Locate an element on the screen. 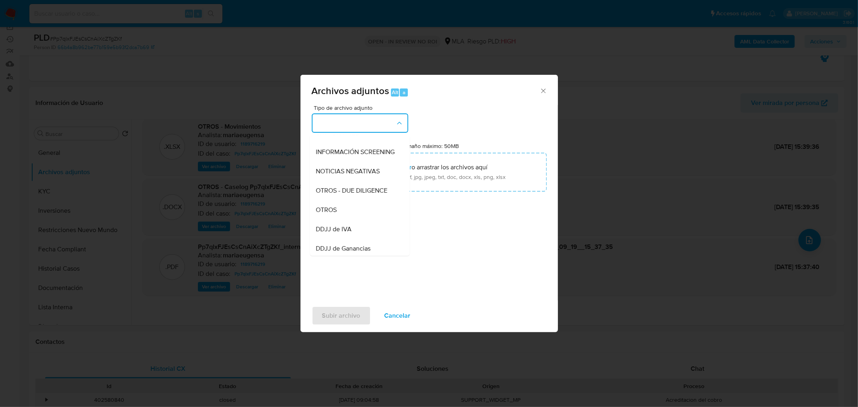 This screenshot has width=858, height=407. span: INFORMACIÓN SCREENING is located at coordinates (356, 152).